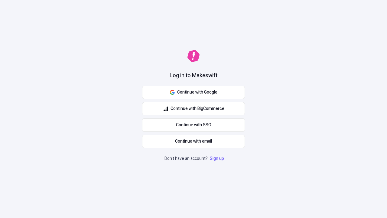 This screenshot has height=218, width=387. Describe the element at coordinates (194, 92) in the screenshot. I see `button: Continue with Google` at that location.